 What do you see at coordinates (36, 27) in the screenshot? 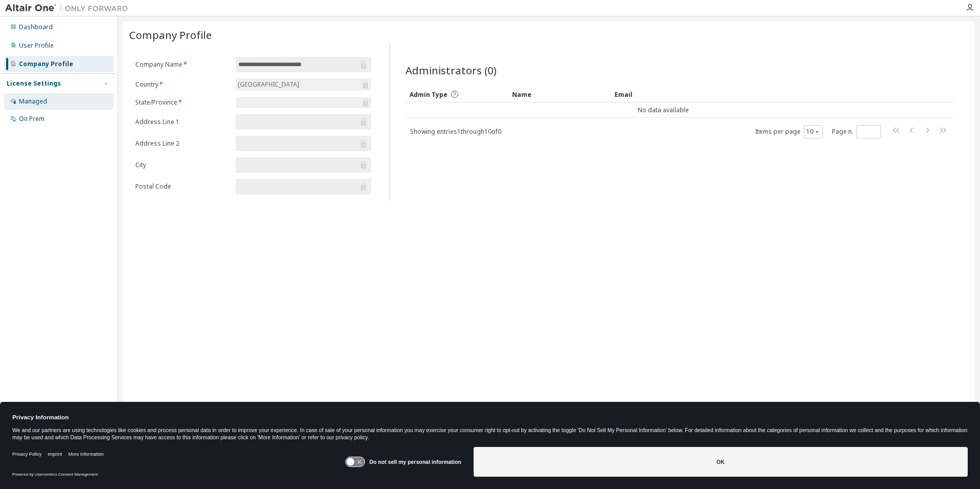
I see `div: Dashboard` at bounding box center [36, 27].